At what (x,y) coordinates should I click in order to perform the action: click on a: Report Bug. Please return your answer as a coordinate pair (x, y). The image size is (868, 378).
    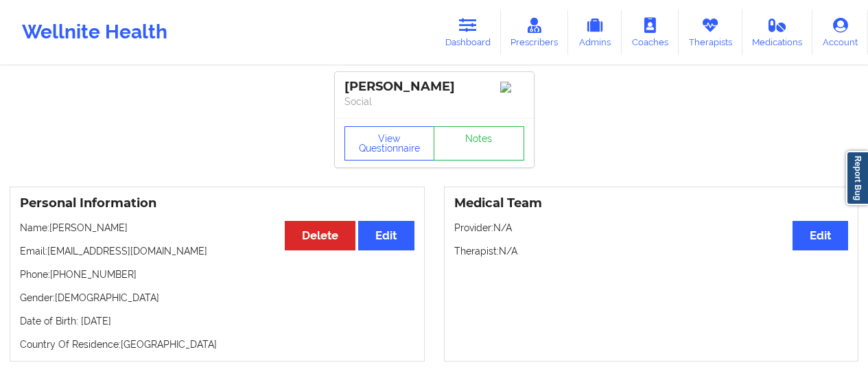
    Looking at the image, I should click on (857, 178).